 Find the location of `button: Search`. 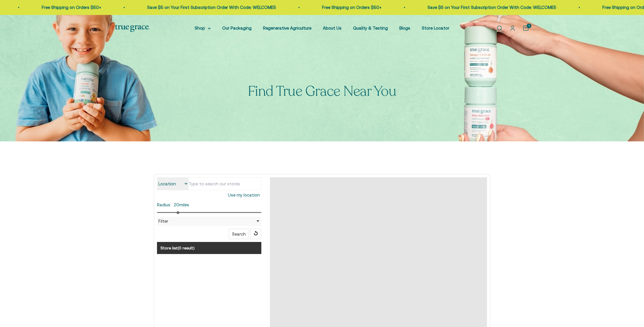

button: Search is located at coordinates (239, 234).